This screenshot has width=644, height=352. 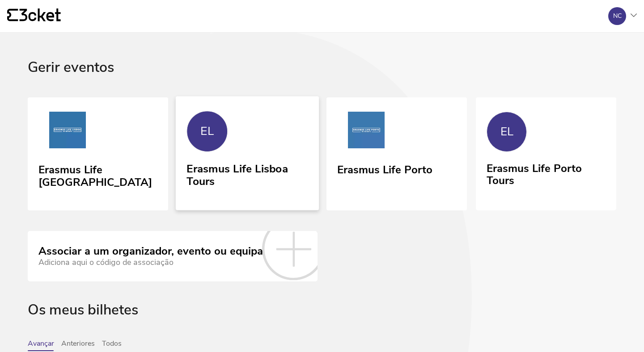 What do you see at coordinates (151, 252) in the screenshot?
I see `div: Associar a um organizador, evento ou equipa` at bounding box center [151, 252].